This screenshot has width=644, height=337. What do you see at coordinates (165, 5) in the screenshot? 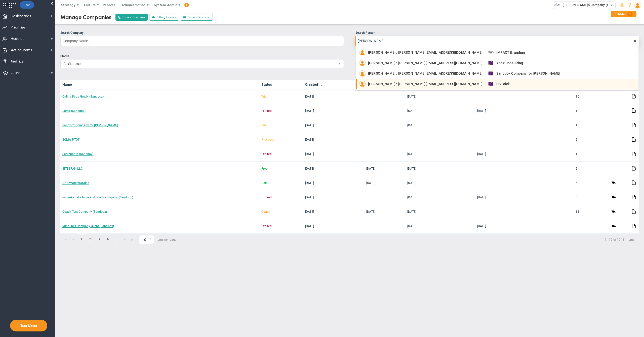
I see `span: System Admin` at bounding box center [165, 5].